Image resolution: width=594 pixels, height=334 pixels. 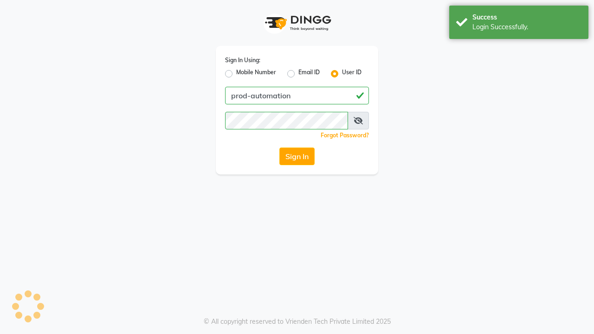 I want to click on label: Sign In Using:, so click(x=243, y=60).